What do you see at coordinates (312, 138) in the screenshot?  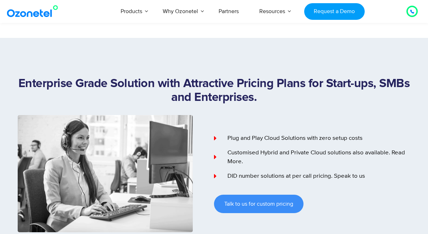 I see `a: Plug and Play Cloud Solutions with zero setup costs` at bounding box center [312, 138].